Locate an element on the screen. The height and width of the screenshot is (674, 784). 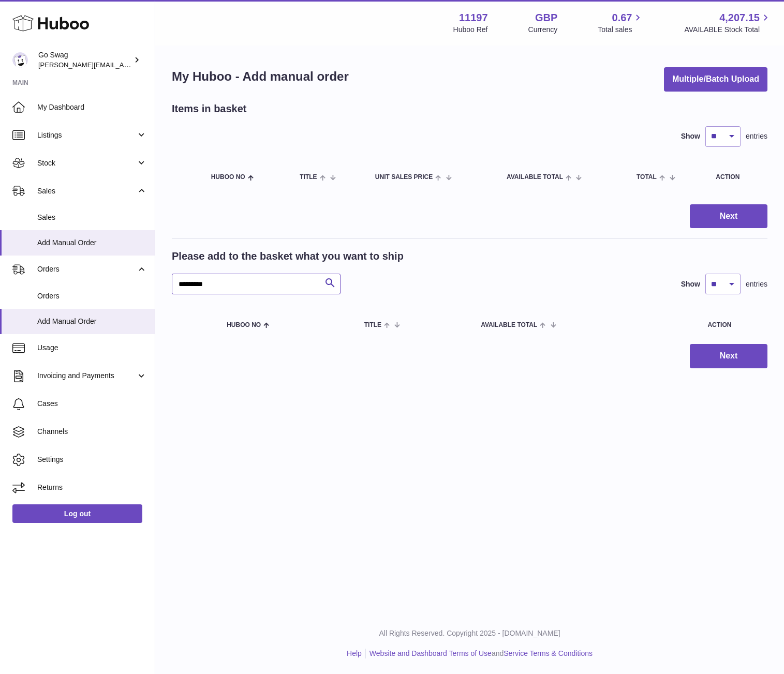
img: leigh@goswag.com is located at coordinates (21, 60).